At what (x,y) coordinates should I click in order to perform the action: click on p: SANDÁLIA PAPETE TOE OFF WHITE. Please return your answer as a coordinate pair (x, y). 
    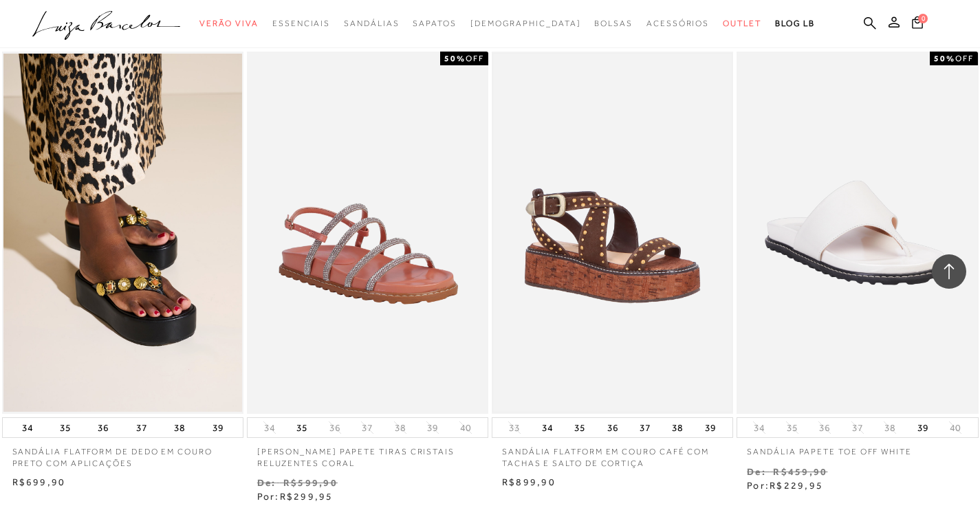
    Looking at the image, I should click on (857, 448).